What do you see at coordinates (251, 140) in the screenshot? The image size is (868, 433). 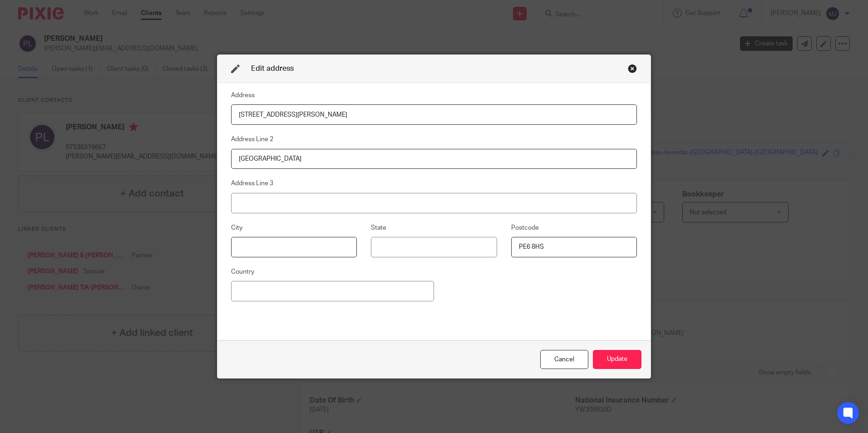 I see `label: Address Line 2` at bounding box center [251, 140].